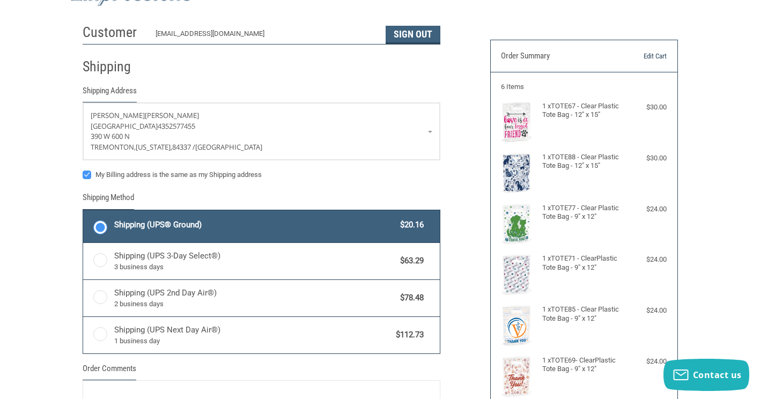 The image size is (760, 399). I want to click on span: Shipping (UPS® Ground), so click(255, 225).